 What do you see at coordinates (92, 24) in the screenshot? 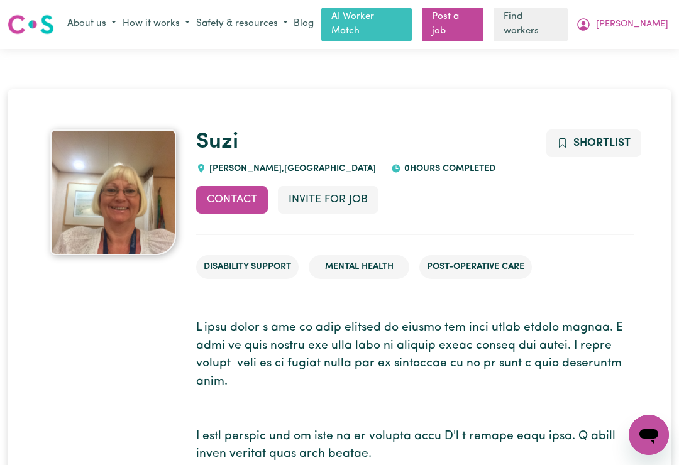
I see `button: About us` at bounding box center [92, 24].